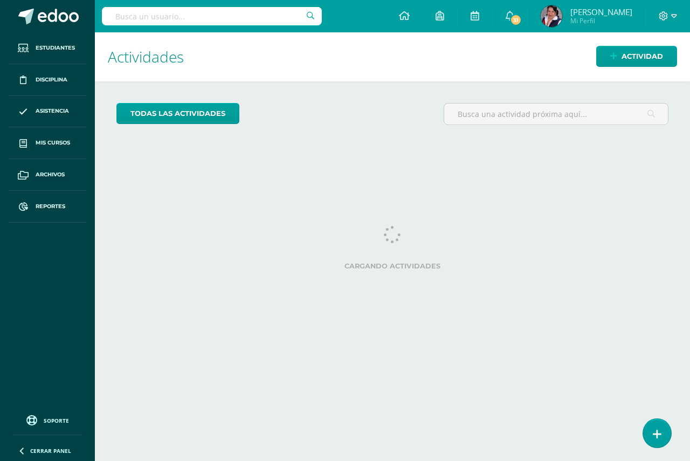  What do you see at coordinates (47, 48) in the screenshot?
I see `a: Estudiantes` at bounding box center [47, 48].